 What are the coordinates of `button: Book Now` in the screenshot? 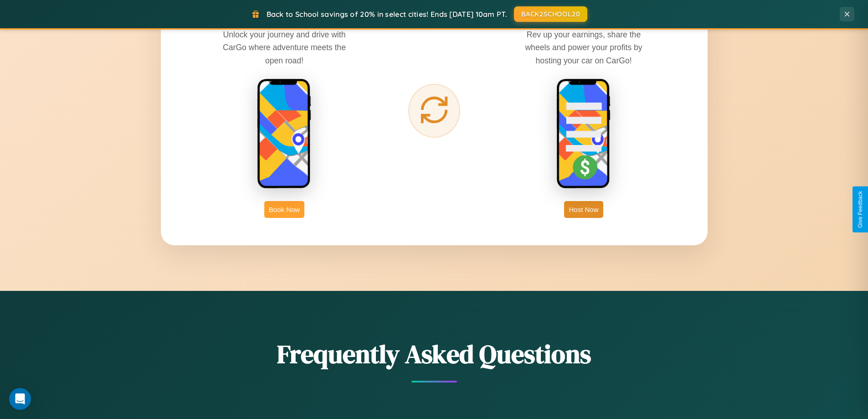 It's located at (284, 209).